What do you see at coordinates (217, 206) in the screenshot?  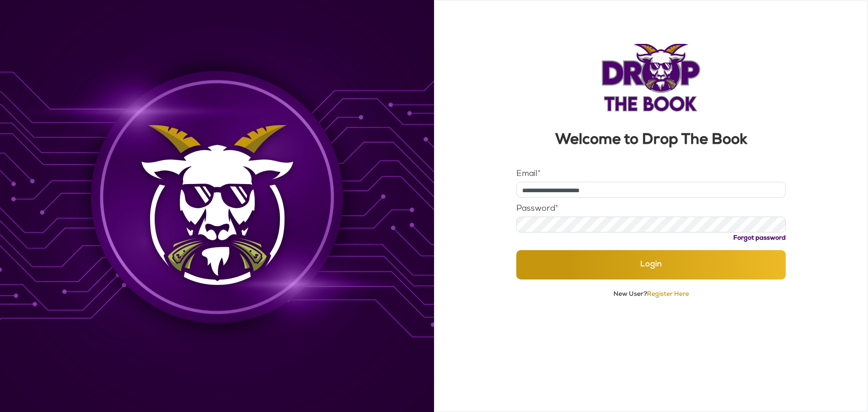 I see `img: Background Image` at bounding box center [217, 206].